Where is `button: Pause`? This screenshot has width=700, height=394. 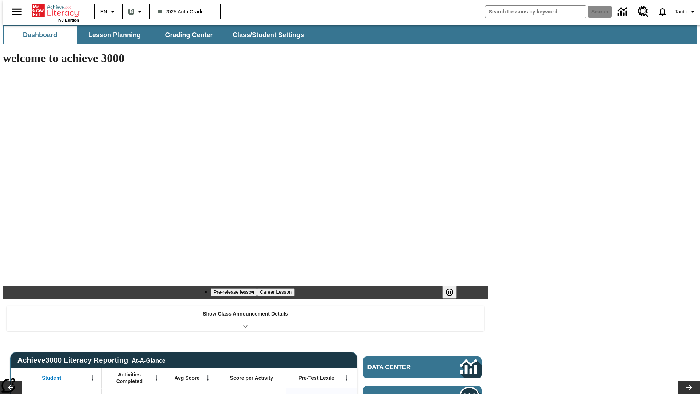 button: Pause is located at coordinates (450, 292).